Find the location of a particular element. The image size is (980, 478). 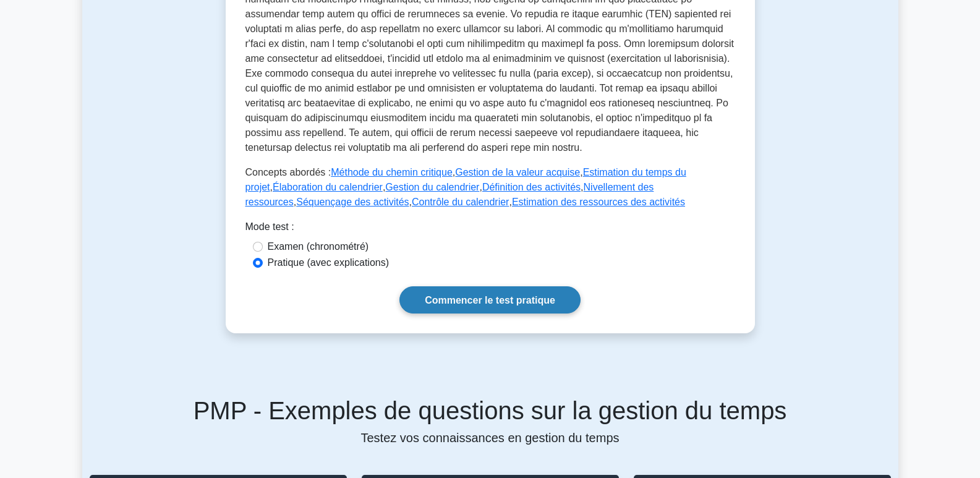

font: Séquençage des activités is located at coordinates (353, 201).